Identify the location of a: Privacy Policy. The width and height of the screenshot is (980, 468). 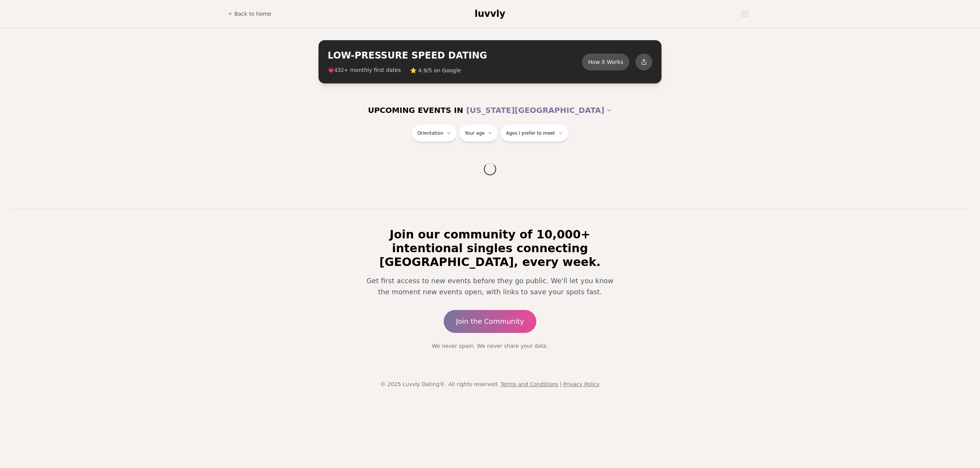
(582, 384).